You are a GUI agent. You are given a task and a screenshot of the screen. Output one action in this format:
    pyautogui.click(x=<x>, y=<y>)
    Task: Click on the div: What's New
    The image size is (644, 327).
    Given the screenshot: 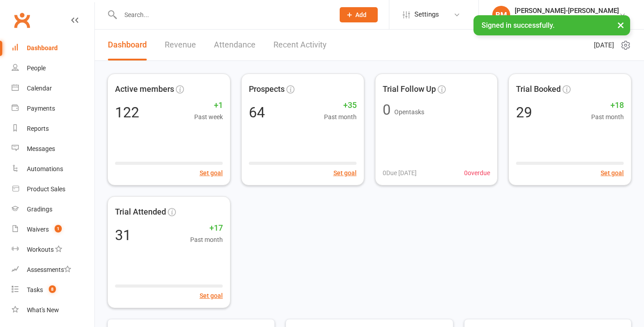 What is the action you would take?
    pyautogui.click(x=43, y=310)
    